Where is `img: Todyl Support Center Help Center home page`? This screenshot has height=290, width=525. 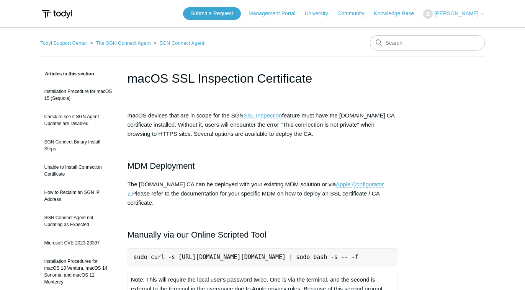
img: Todyl Support Center Help Center home page is located at coordinates (57, 14).